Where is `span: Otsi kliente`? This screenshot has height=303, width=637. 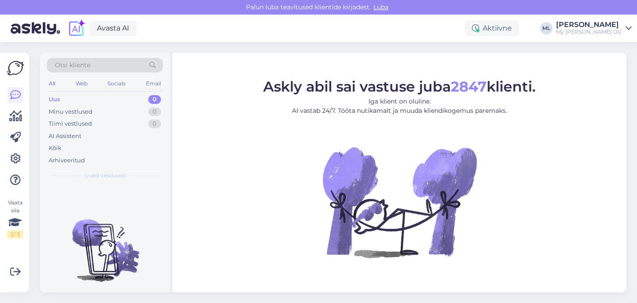 span: Otsi kliente is located at coordinates (73, 65).